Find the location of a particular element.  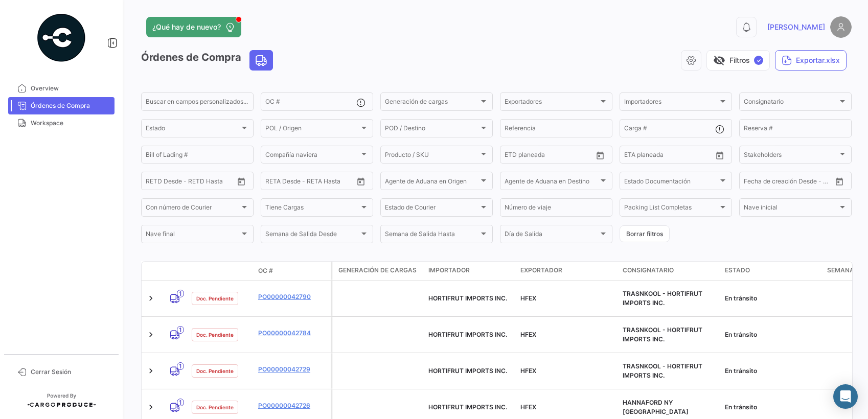

span: Compañía naviera is located at coordinates (313, 157).